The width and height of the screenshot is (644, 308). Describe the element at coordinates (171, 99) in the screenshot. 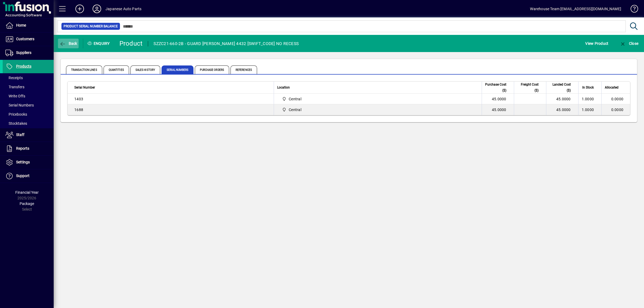

I see `td: 1403` at that location.